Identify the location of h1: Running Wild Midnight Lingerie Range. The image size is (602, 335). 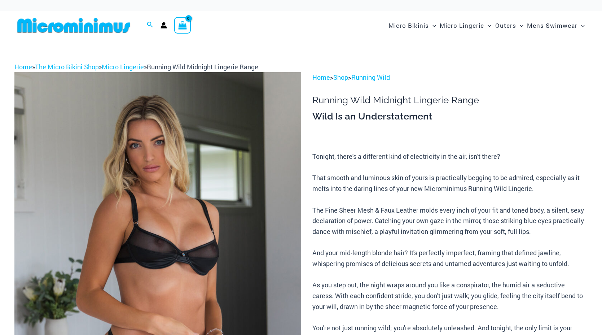
(450, 100).